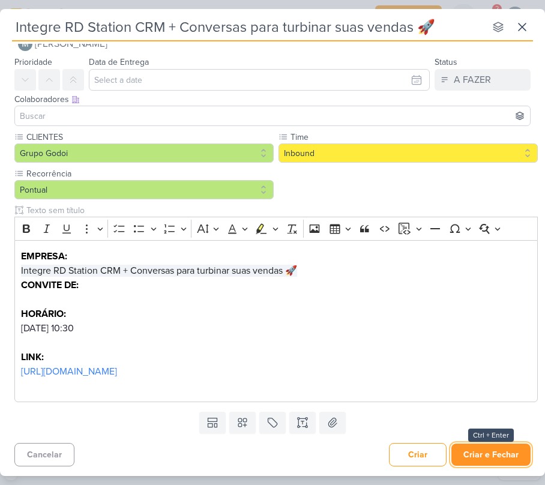 This screenshot has height=485, width=545. What do you see at coordinates (44, 256) in the screenshot?
I see `strong: EMPRESA:` at bounding box center [44, 256].